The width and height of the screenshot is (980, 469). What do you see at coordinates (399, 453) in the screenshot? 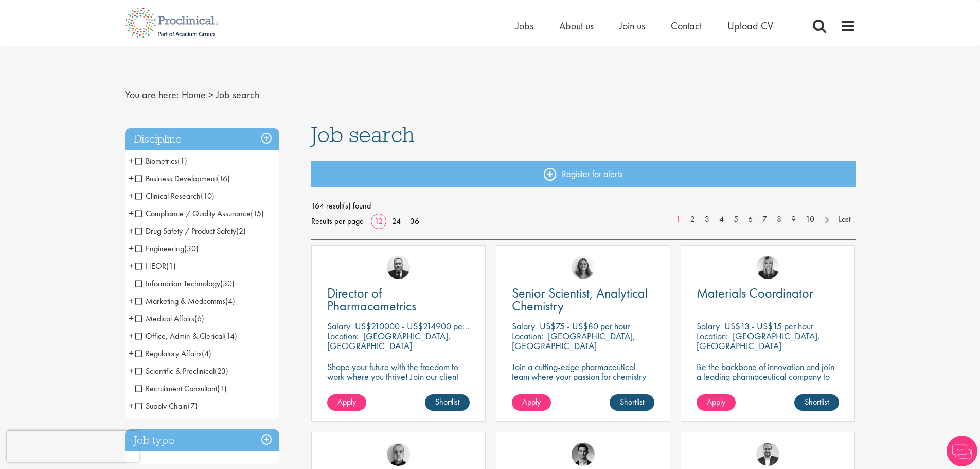
I see `img: Harry Budge` at bounding box center [399, 453].